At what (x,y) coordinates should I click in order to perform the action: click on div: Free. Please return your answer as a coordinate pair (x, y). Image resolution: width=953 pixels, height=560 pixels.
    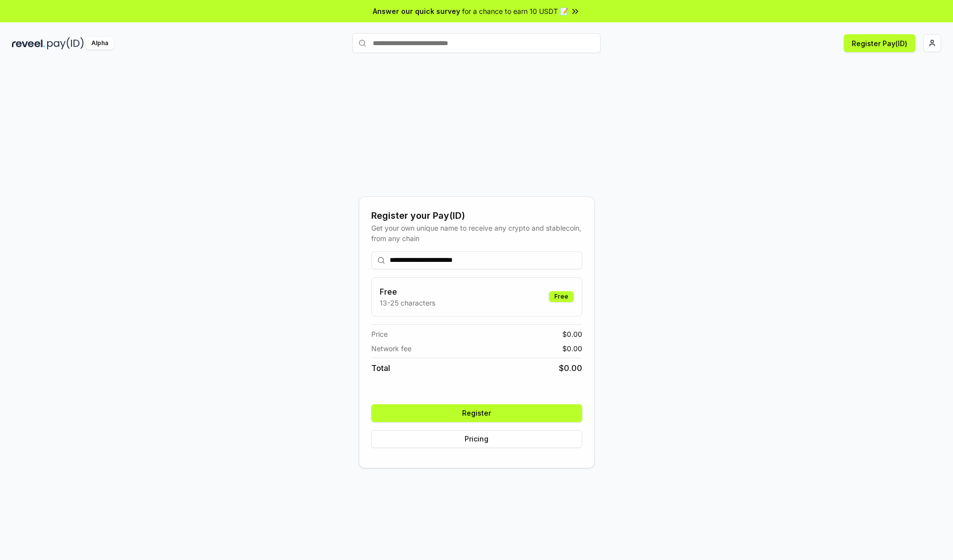
    Looking at the image, I should click on (562, 297).